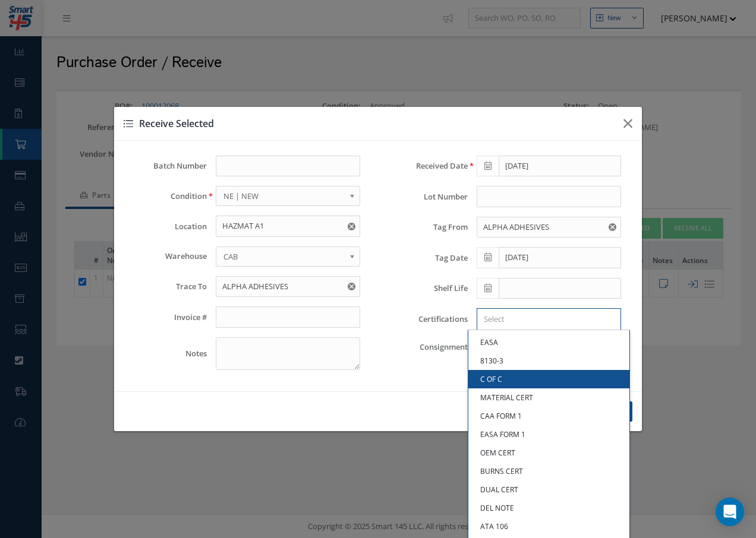  I want to click on input: Location, so click(288, 226).